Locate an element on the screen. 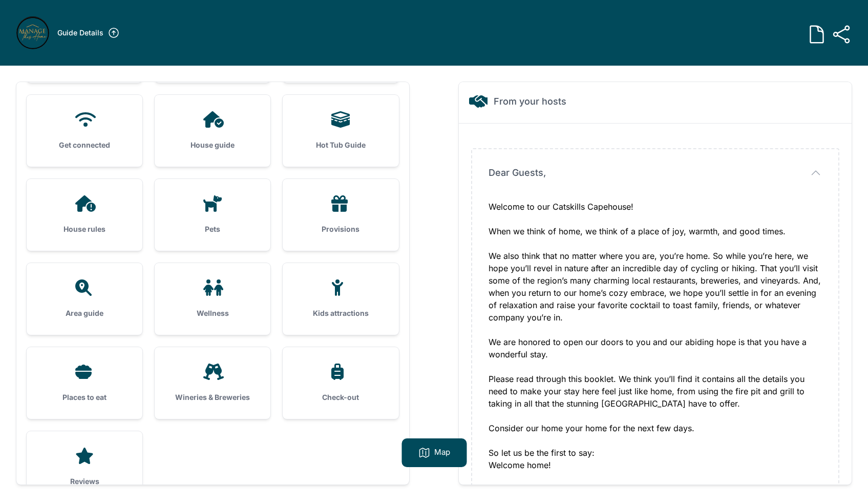 This screenshot has height=503, width=868. a: Guide Details is located at coordinates (89, 33).